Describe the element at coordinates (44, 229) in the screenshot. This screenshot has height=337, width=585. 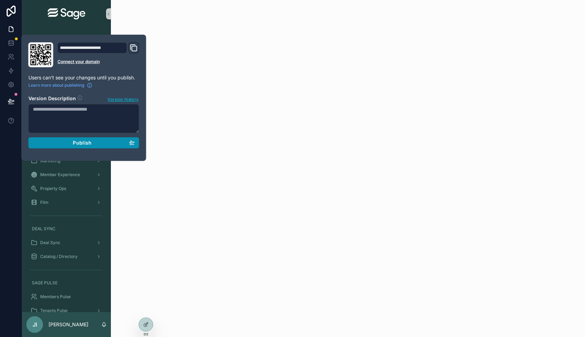
I see `span: DEAL SYNC` at that location.